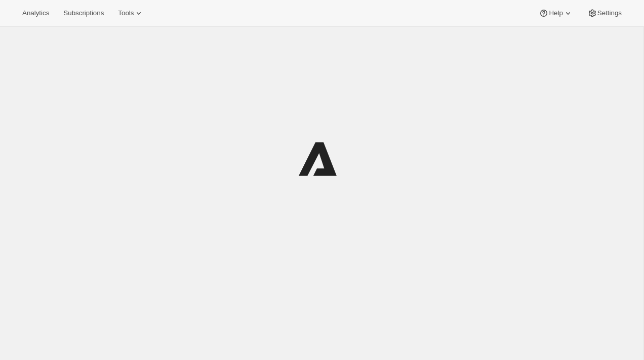  I want to click on span: Tools, so click(125, 13).